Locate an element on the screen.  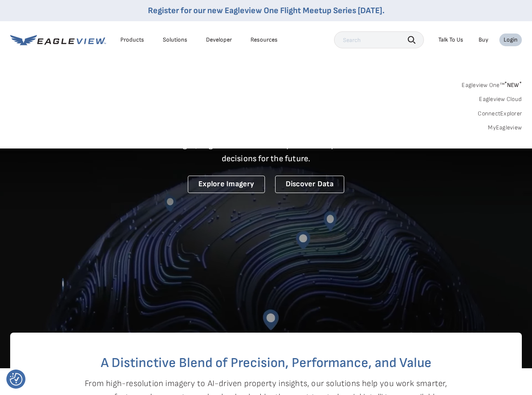
a: MyEagleview is located at coordinates (505, 128).